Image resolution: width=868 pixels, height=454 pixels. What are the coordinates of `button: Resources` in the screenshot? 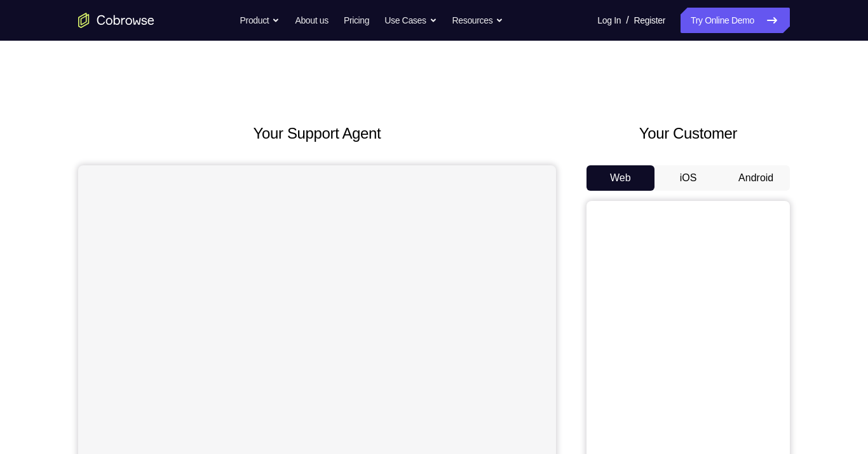 It's located at (478, 21).